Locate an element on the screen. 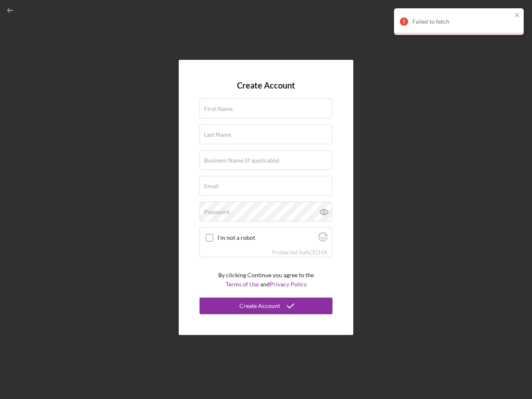 This screenshot has height=399, width=532. a: Privacy Policy is located at coordinates (288, 284).